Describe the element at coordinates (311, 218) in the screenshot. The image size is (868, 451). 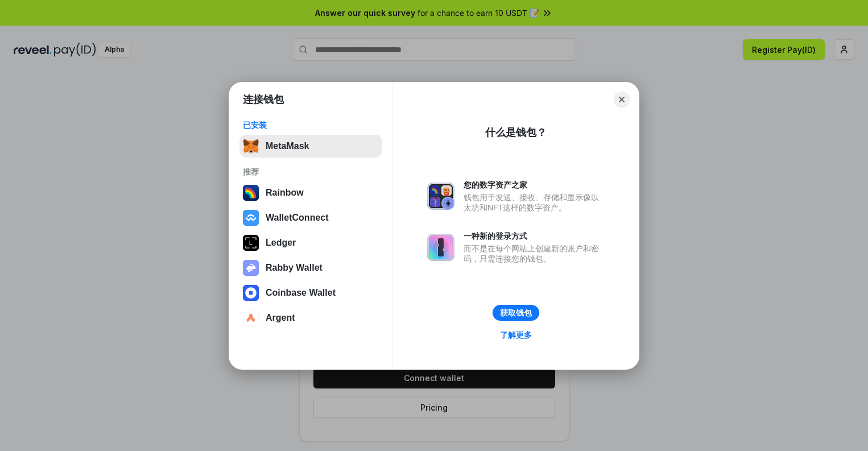
I see `button: WalletConnect` at that location.